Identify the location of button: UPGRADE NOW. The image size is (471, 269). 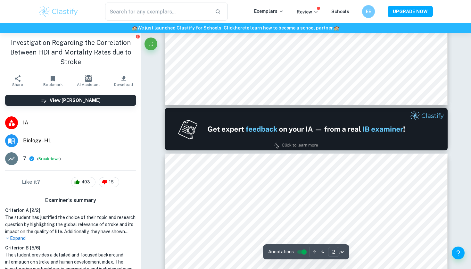
(410, 12).